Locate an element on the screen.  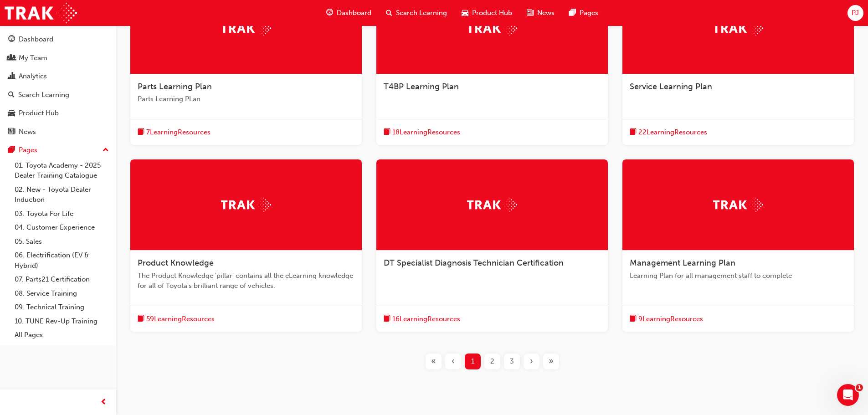
span: chart-icon is located at coordinates (11, 76).